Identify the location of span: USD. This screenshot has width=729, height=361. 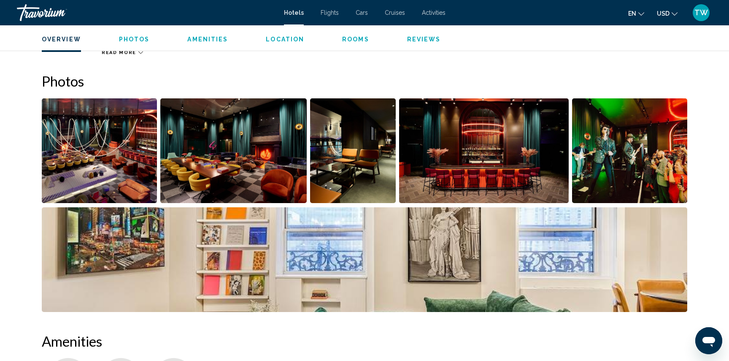
(663, 14).